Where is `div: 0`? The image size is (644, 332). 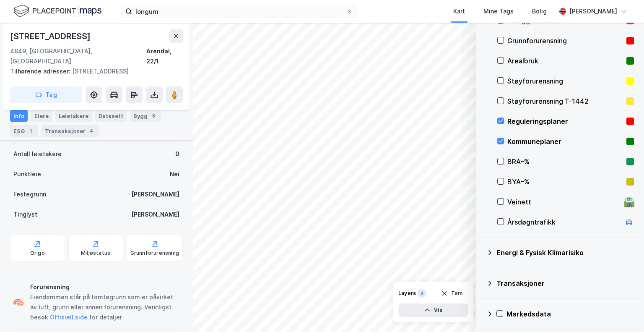
div: 0 is located at coordinates (177, 154).